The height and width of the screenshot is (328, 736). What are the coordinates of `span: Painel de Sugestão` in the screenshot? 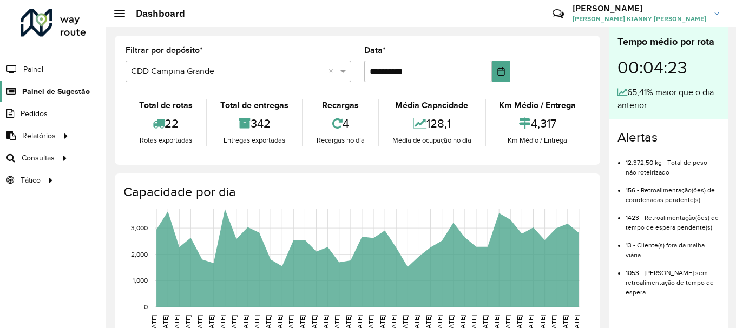 It's located at (56, 91).